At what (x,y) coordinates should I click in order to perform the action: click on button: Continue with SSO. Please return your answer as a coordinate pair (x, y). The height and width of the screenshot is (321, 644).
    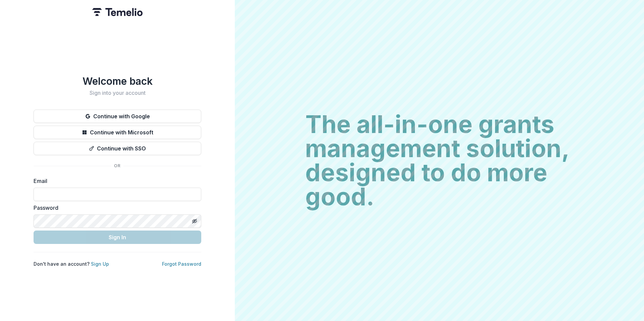
    Looking at the image, I should click on (117, 148).